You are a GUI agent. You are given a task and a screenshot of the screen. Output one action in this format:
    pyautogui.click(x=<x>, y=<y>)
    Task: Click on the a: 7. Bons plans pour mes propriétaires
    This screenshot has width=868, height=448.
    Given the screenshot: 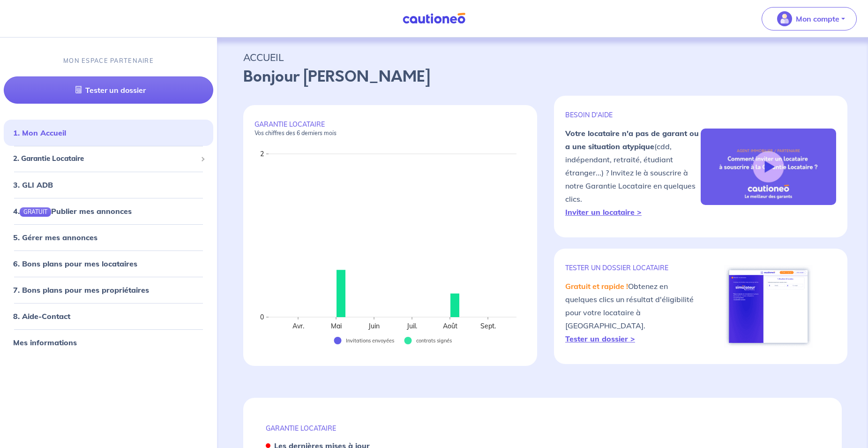 What is the action you would take?
    pyautogui.click(x=81, y=289)
    